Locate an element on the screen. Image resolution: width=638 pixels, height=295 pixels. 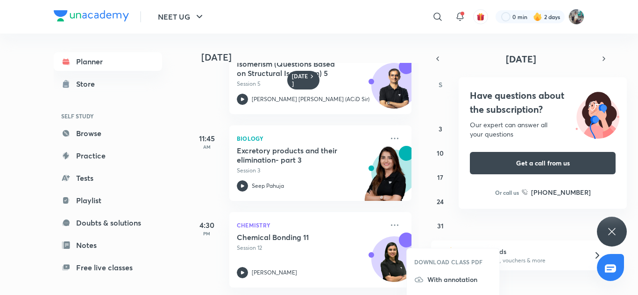
a: Company Logo is located at coordinates (91, 17).